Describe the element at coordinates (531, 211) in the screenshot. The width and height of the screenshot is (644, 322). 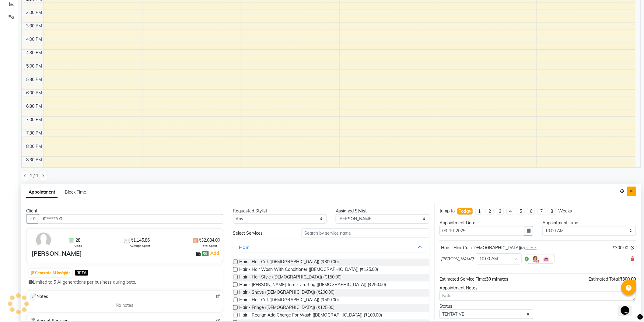
I see `li: 6` at that location.